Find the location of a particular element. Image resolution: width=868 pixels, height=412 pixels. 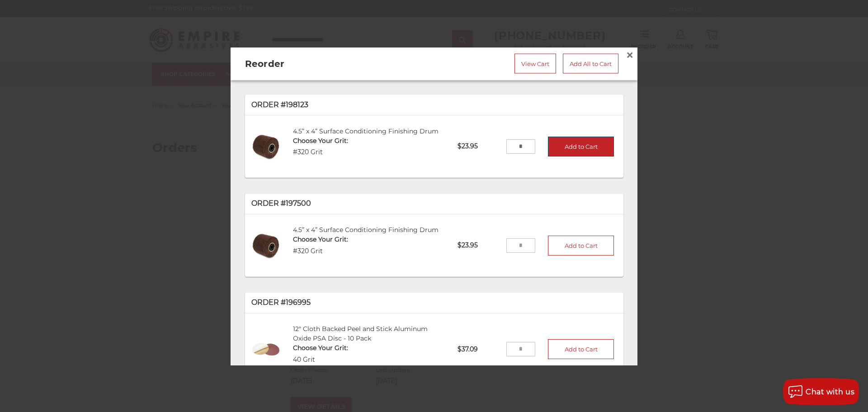

p: Order #197500 is located at coordinates (434, 204).